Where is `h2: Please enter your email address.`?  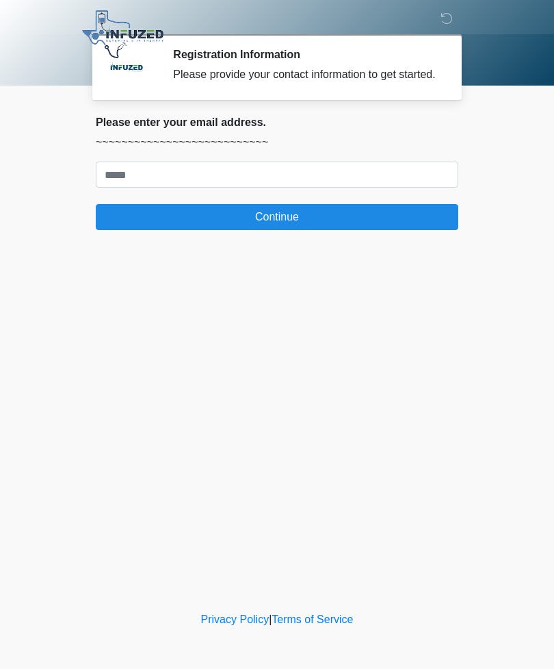 h2: Please enter your email address. is located at coordinates (277, 122).